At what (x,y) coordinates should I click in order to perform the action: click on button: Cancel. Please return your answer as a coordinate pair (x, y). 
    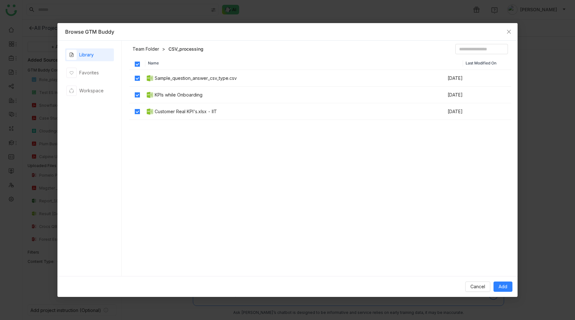
    Looking at the image, I should click on (477, 287).